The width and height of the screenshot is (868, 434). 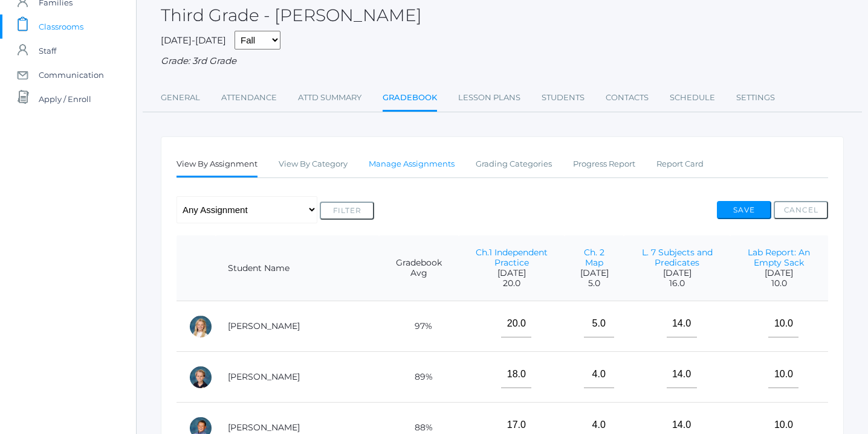 What do you see at coordinates (47, 51) in the screenshot?
I see `span: Staff` at bounding box center [47, 51].